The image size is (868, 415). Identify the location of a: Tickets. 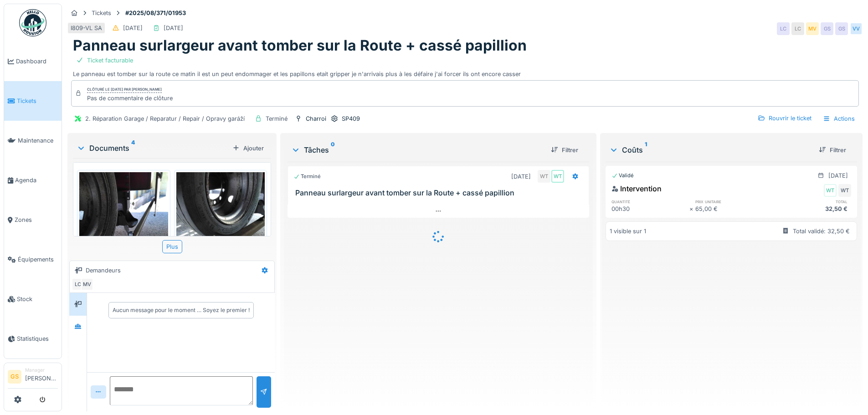
(32, 101).